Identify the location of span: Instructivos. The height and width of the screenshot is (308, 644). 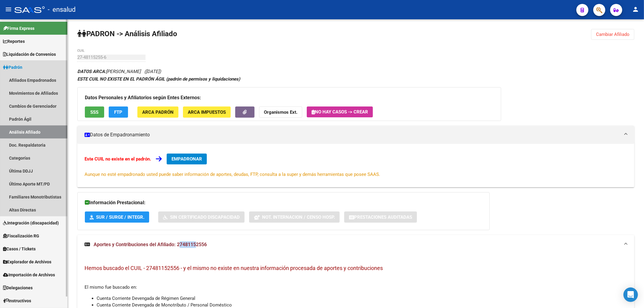
(17, 301).